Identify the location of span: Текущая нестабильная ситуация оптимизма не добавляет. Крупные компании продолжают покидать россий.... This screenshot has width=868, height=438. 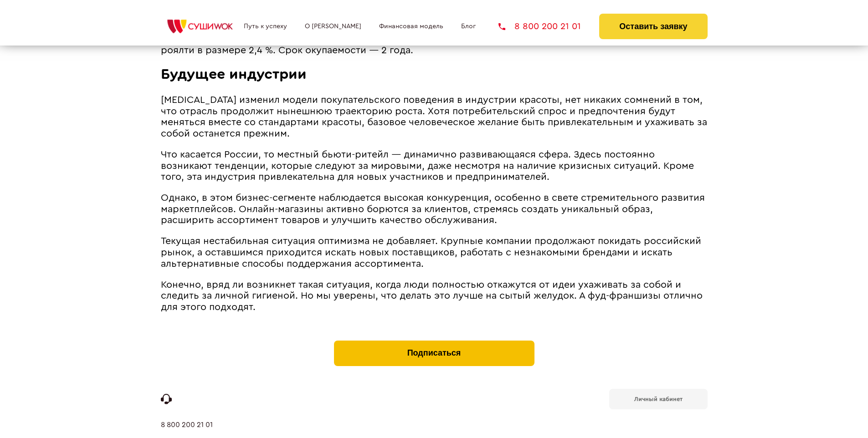
(431, 252).